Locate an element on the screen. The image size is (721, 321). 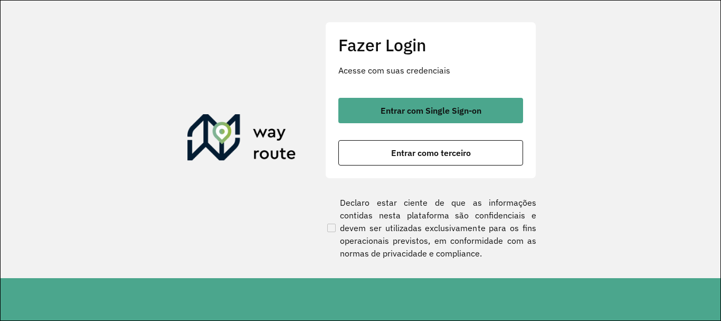
img: Roteirizador AmbevTech is located at coordinates (242, 139).